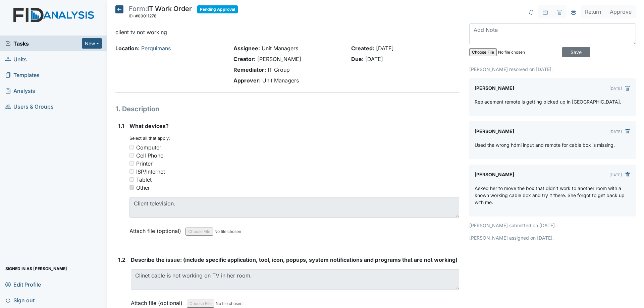  Describe the element at coordinates (143, 188) in the screenshot. I see `div: Other` at that location.